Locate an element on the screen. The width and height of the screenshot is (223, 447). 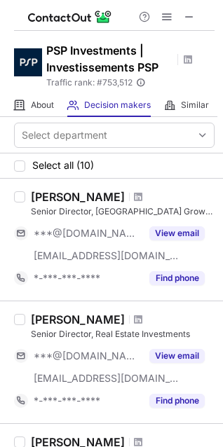
div: Select department is located at coordinates (64, 135).